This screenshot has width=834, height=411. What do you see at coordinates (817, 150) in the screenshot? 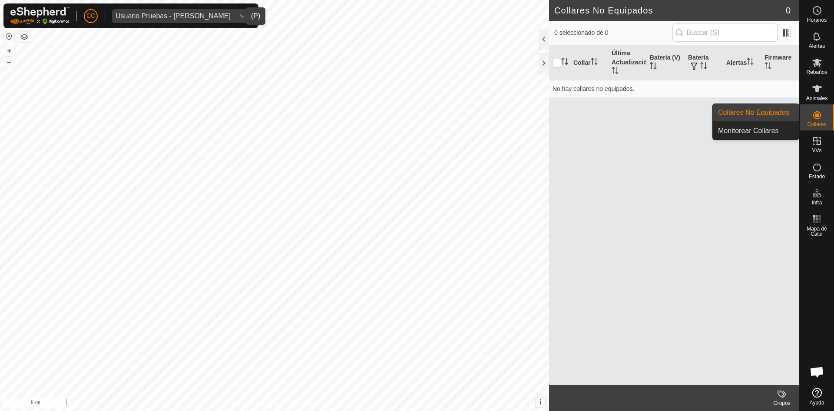
I see `span: VVs` at bounding box center [817, 150].